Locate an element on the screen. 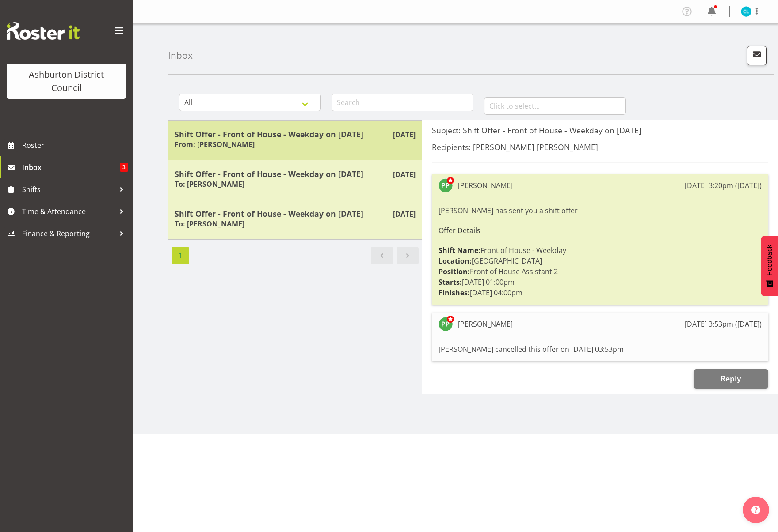 Image resolution: width=778 pixels, height=532 pixels. span: Finance & Reporting is located at coordinates (68, 233).